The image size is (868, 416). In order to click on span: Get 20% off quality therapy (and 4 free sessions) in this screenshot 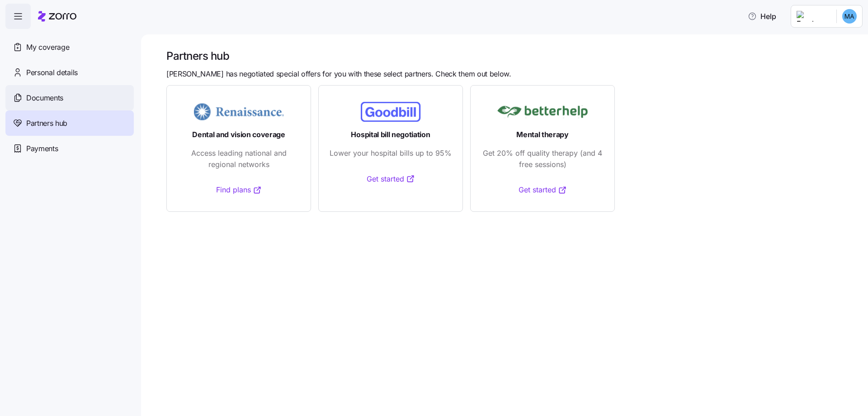, I will do `click(543, 159)`.